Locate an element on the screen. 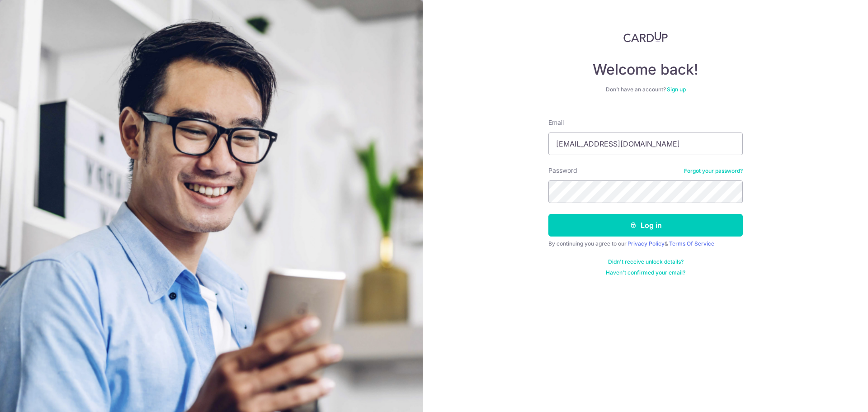 The height and width of the screenshot is (412, 868). button: Log in is located at coordinates (646, 226).